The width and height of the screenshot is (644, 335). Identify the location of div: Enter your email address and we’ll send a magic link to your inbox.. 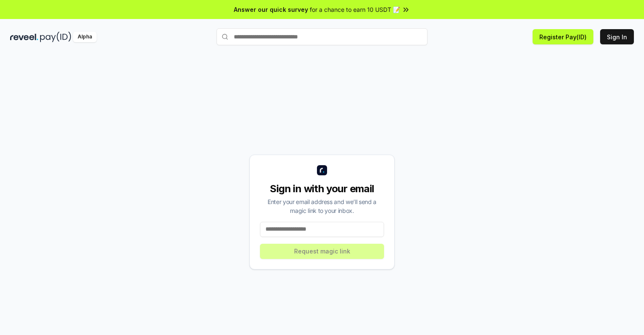
(322, 206).